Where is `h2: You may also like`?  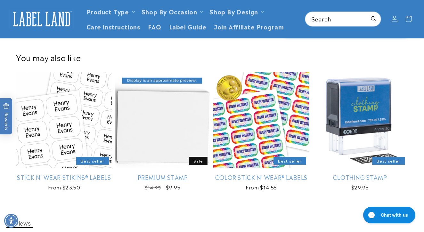 h2: You may also like is located at coordinates (212, 57).